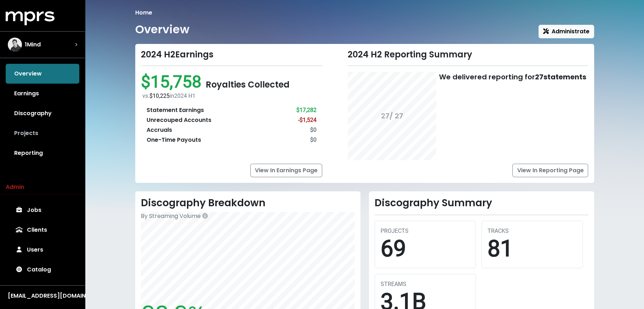  I want to click on div: We delivered reporting for, so click(513, 77).